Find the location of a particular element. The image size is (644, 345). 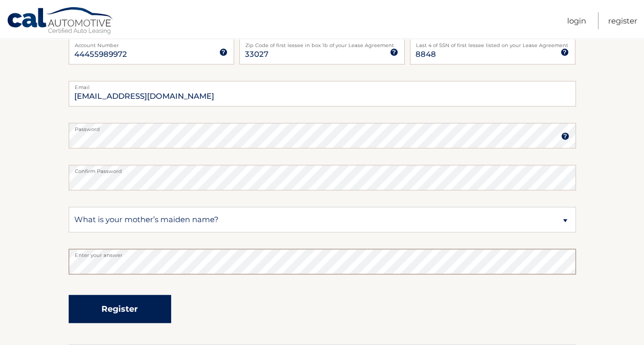

button: Register is located at coordinates (120, 309).